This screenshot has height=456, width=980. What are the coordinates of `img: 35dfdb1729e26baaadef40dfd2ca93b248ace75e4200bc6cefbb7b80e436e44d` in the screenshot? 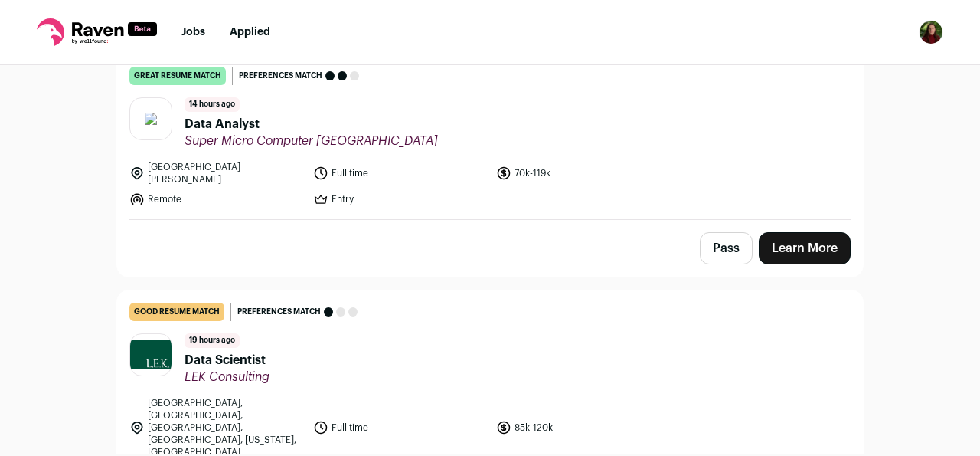 It's located at (151, 119).